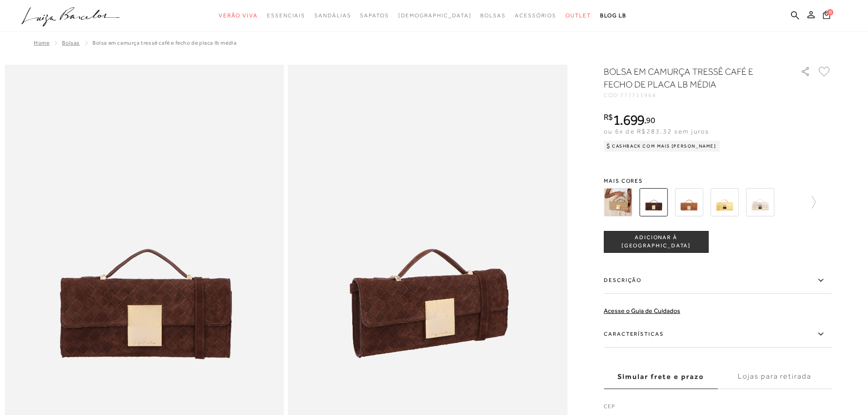  What do you see at coordinates (638, 96) in the screenshot?
I see `span: 777711968` at bounding box center [638, 96].